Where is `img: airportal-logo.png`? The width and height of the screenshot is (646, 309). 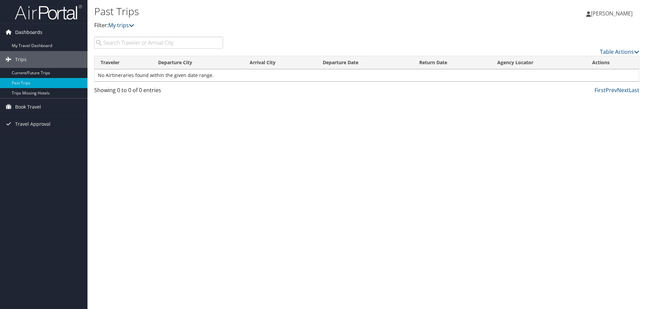 img: airportal-logo.png is located at coordinates (48, 12).